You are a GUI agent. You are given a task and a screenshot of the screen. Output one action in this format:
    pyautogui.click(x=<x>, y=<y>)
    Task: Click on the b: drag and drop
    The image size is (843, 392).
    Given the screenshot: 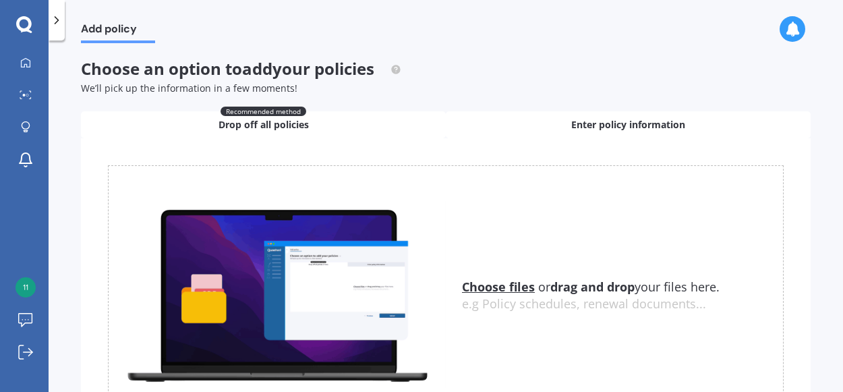 What is the action you would take?
    pyautogui.click(x=592, y=287)
    